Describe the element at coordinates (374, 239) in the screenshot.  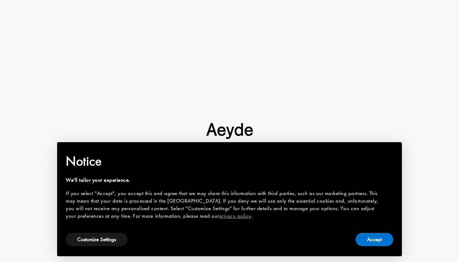
I see `button: Accept` at that location.